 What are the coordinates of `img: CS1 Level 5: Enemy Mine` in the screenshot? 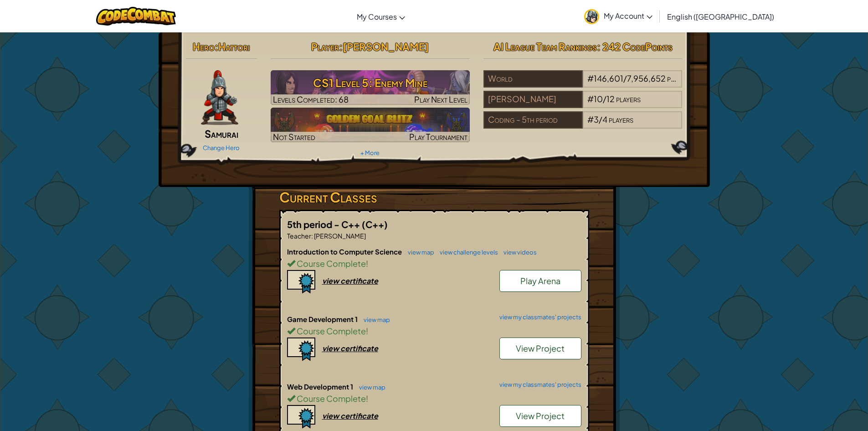 It's located at (370, 87).